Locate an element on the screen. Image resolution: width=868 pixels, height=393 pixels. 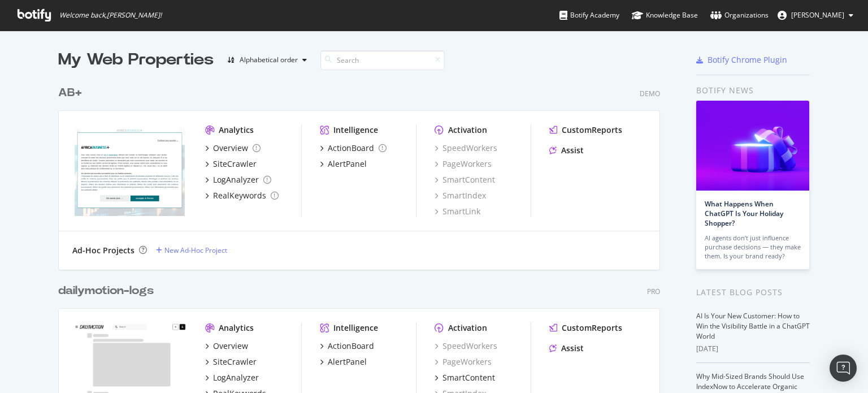
a: SmartLink is located at coordinates (457, 212).